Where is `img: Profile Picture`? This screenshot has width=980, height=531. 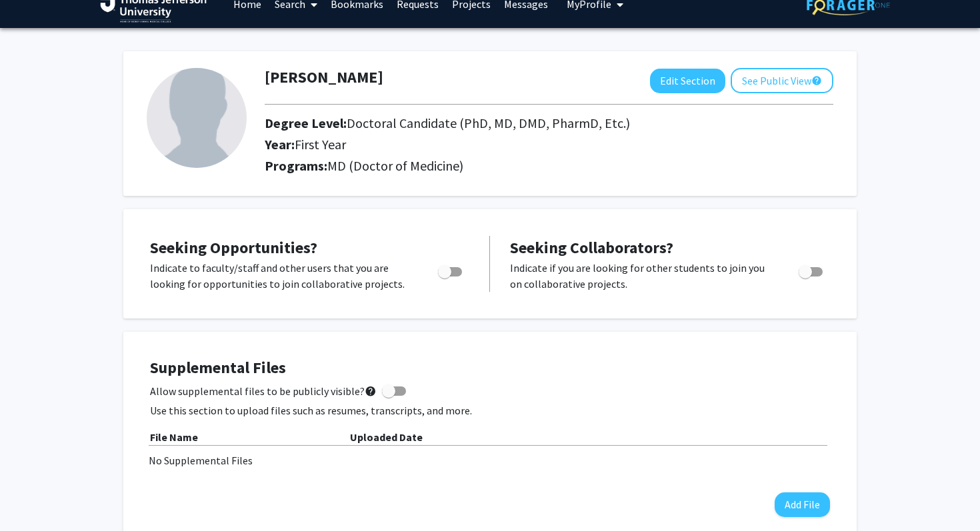
img: Profile Picture is located at coordinates (196, 118).